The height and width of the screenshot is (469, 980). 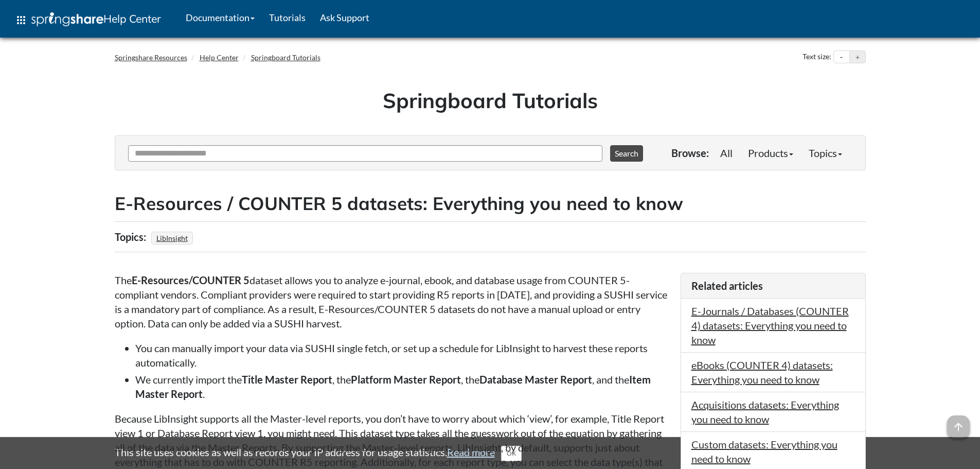 I want to click on a: E-Journals / Databases (COUNTER 4) datasets: Everything you need to know, so click(x=769, y=326).